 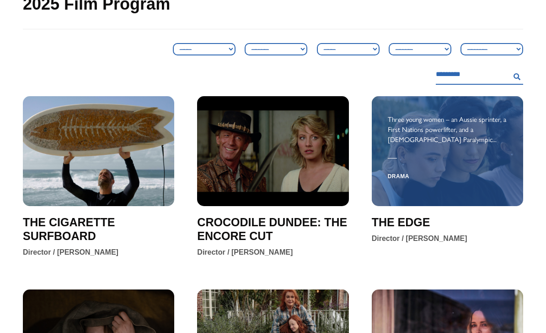 I want to click on a: THE CIGARETTE SURFBOARD, so click(x=98, y=229).